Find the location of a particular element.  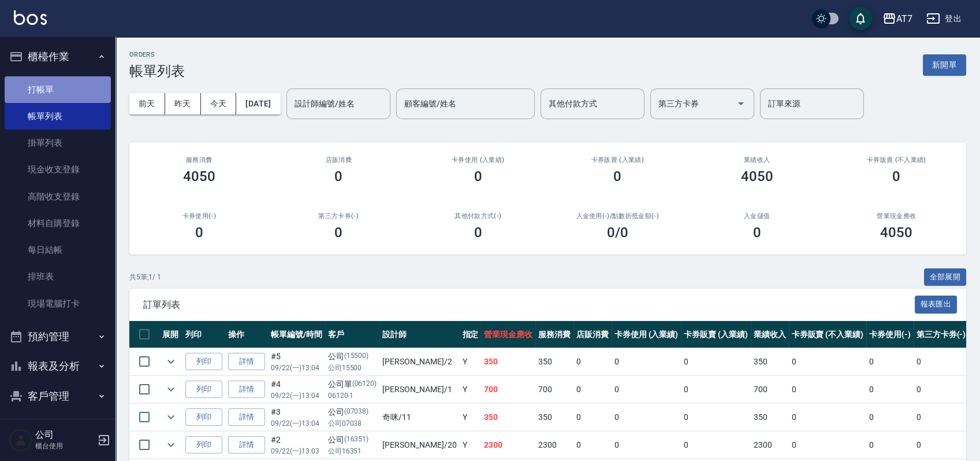

td: 700 is located at coordinates (508, 390).